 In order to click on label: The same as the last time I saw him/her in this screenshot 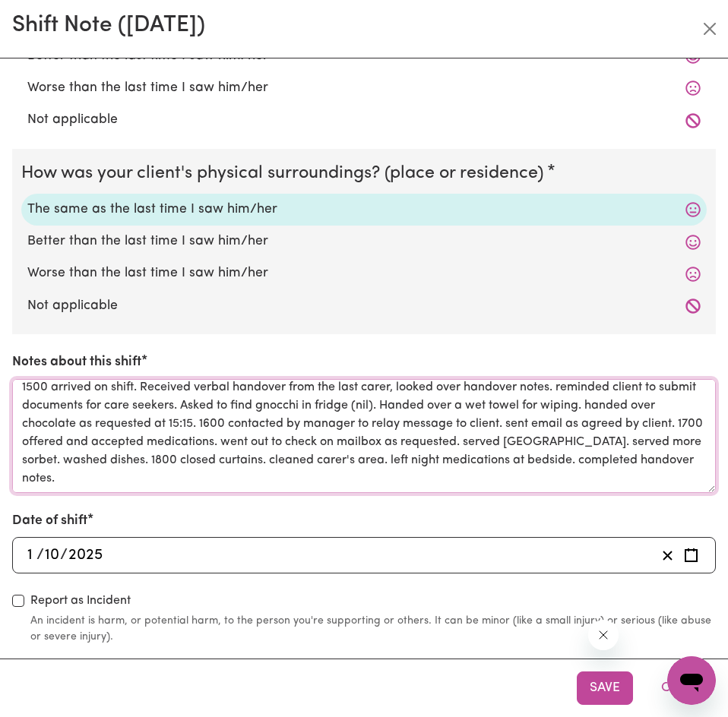, I will do `click(364, 209)`.